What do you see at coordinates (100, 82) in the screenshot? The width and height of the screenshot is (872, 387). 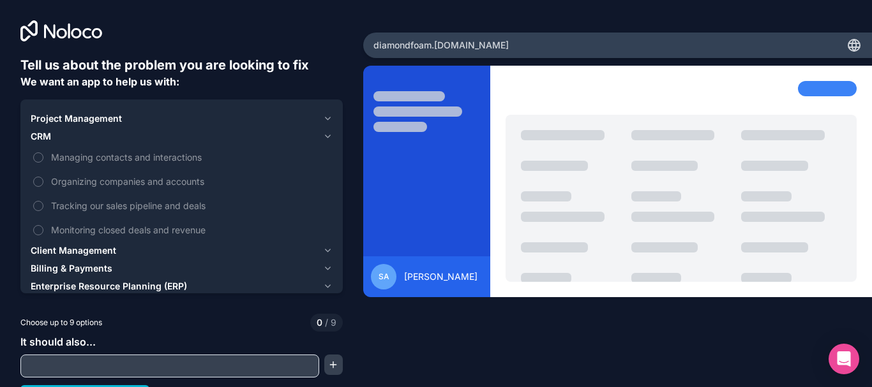 I see `span: We want an app to help us with:` at bounding box center [100, 82].